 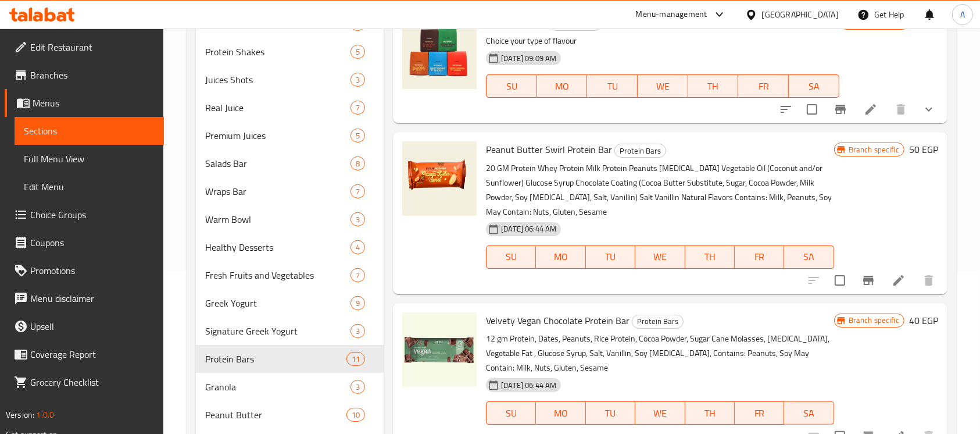 I want to click on span: Upsell, so click(x=92, y=326).